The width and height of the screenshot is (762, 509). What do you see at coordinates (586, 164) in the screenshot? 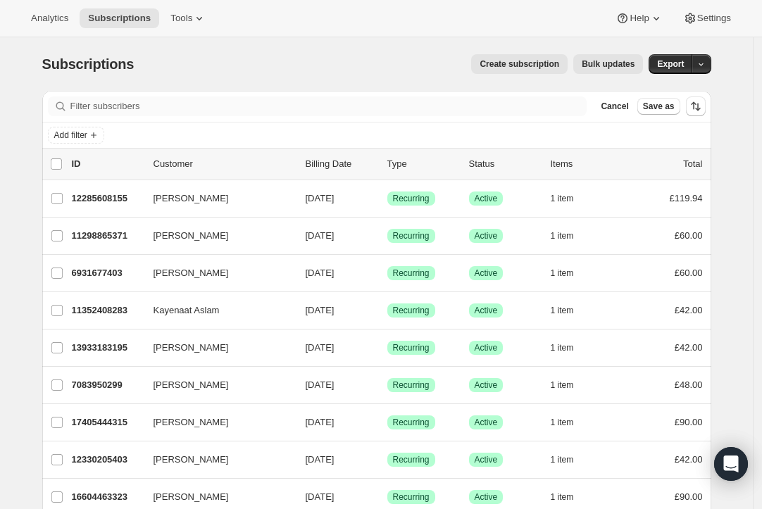
I see `div: Items` at bounding box center [586, 164].